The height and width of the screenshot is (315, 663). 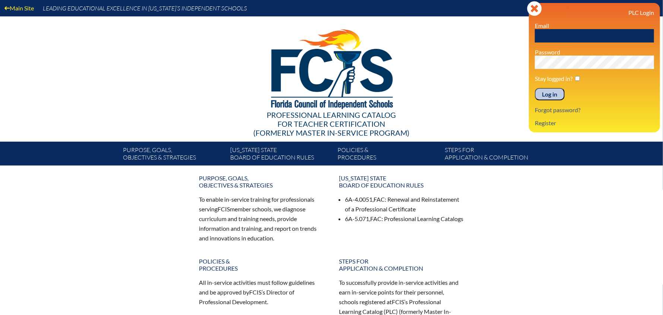 I want to click on img: FCISlogo221.eps, so click(x=332, y=67).